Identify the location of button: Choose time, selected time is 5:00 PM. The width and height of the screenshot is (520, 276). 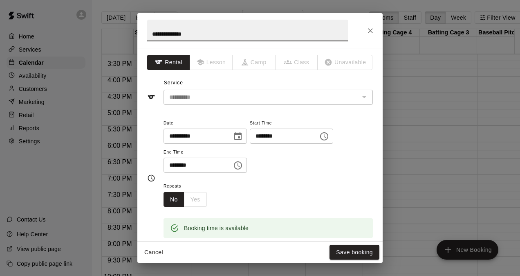
(324, 136).